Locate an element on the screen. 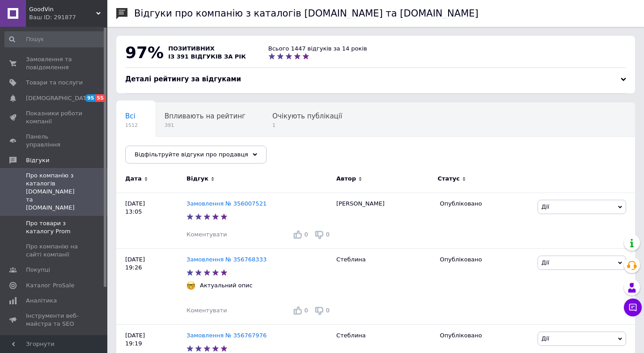 Image resolution: width=644 pixels, height=353 pixels. span: Опубліковані без комен... is located at coordinates (170, 150).